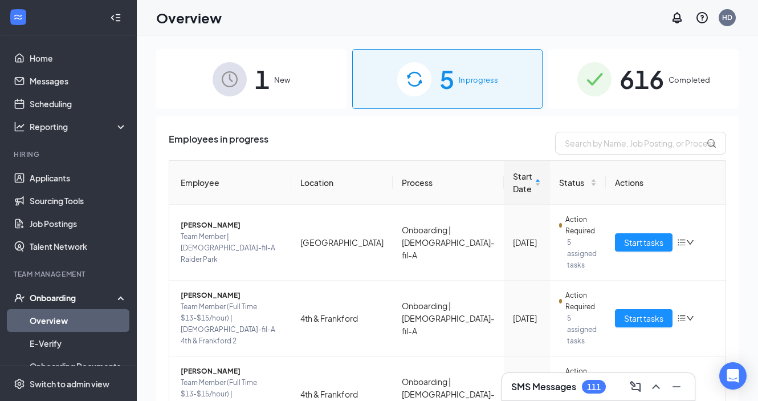  I want to click on span: New, so click(282, 80).